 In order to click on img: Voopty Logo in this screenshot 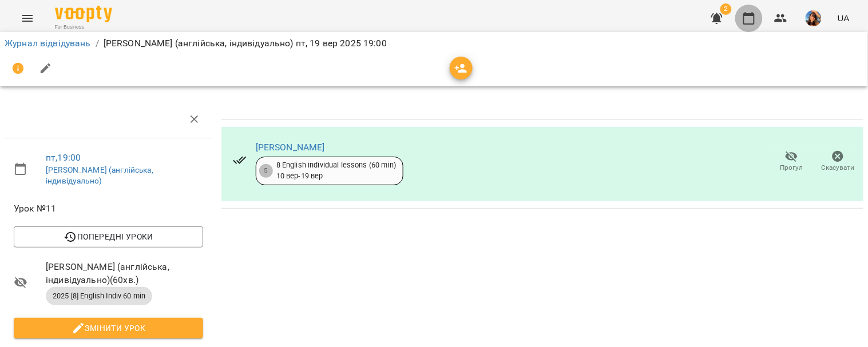, I will do `click(83, 14)`.